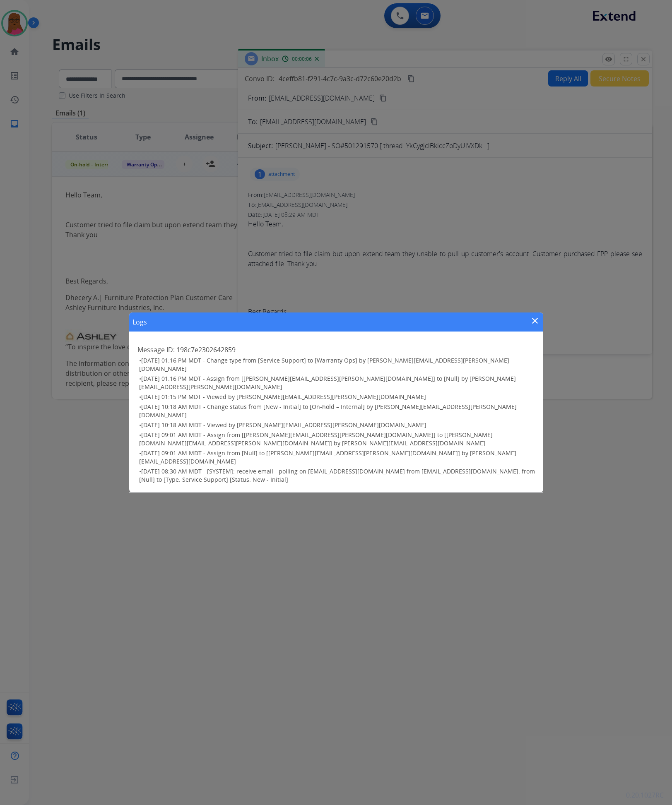 The height and width of the screenshot is (805, 672). I want to click on span: 198c7e2302642859, so click(206, 350).